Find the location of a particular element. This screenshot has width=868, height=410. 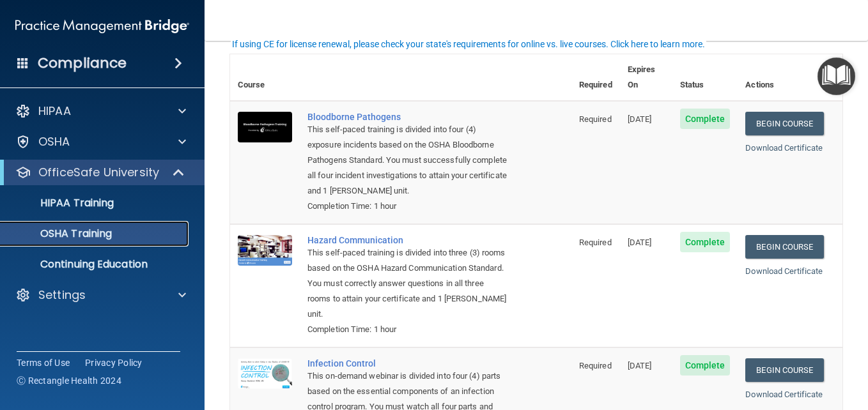

p: OfficeSafe University is located at coordinates (98, 173).